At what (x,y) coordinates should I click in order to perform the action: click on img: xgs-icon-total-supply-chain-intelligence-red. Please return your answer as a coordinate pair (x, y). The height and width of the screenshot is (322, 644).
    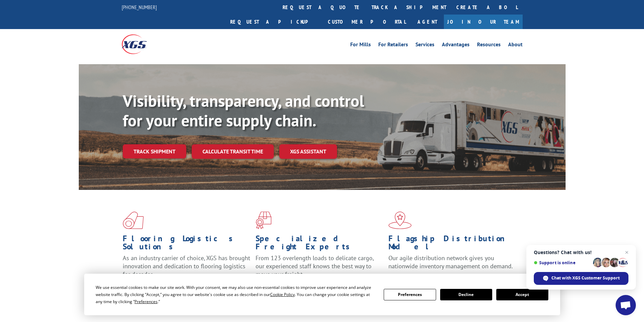
    Looking at the image, I should click on (133, 220).